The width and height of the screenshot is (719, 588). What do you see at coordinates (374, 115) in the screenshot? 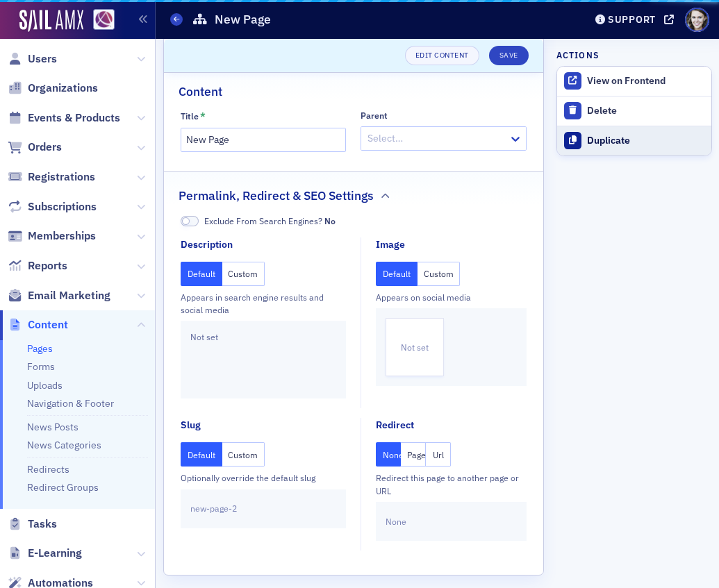
I see `div: Parent` at bounding box center [374, 115].